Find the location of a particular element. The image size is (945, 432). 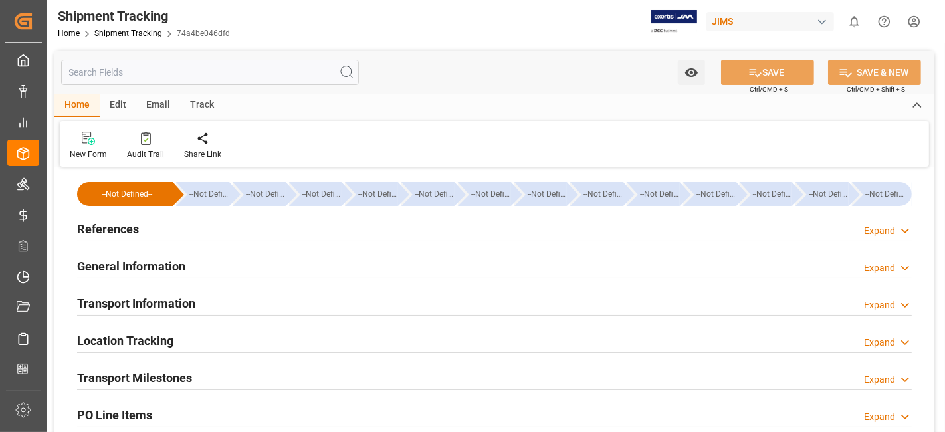

div: New Form is located at coordinates (88, 154).